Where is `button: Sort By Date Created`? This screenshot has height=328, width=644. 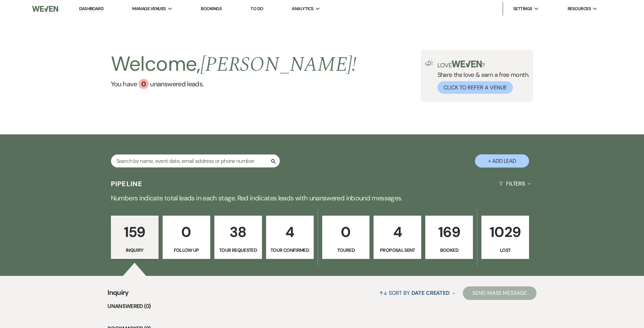 button: Sort By Date Created is located at coordinates (417, 293).